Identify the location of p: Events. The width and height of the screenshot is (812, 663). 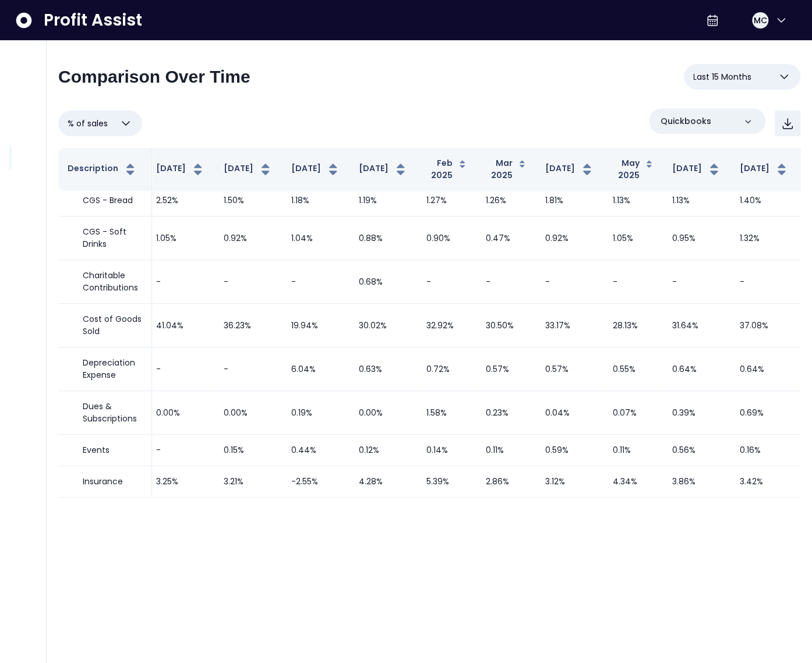
(96, 450).